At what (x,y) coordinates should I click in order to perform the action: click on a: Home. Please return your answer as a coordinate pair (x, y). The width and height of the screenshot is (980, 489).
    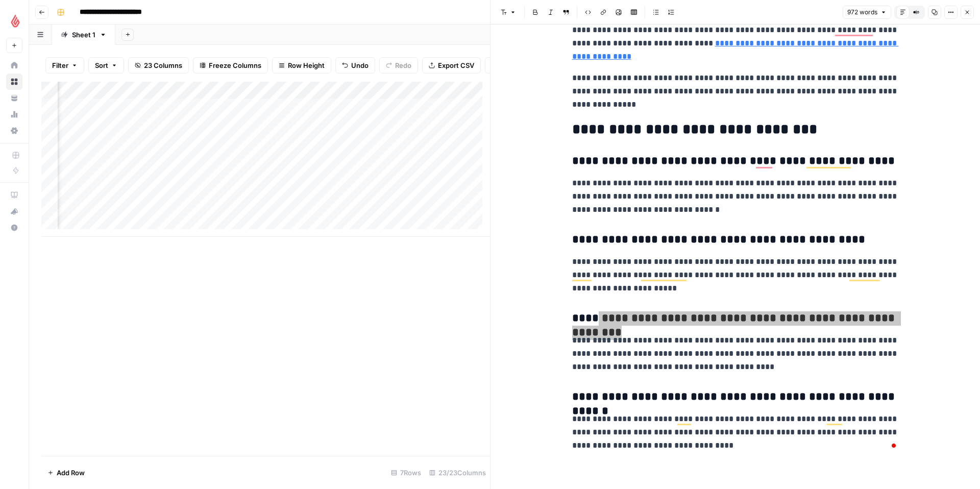
    Looking at the image, I should click on (14, 65).